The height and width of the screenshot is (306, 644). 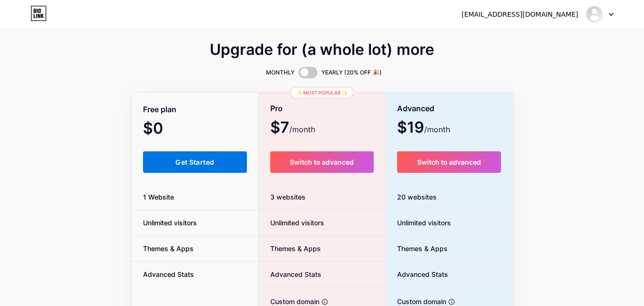 What do you see at coordinates (158, 197) in the screenshot?
I see `span: 1 Website` at bounding box center [158, 197].